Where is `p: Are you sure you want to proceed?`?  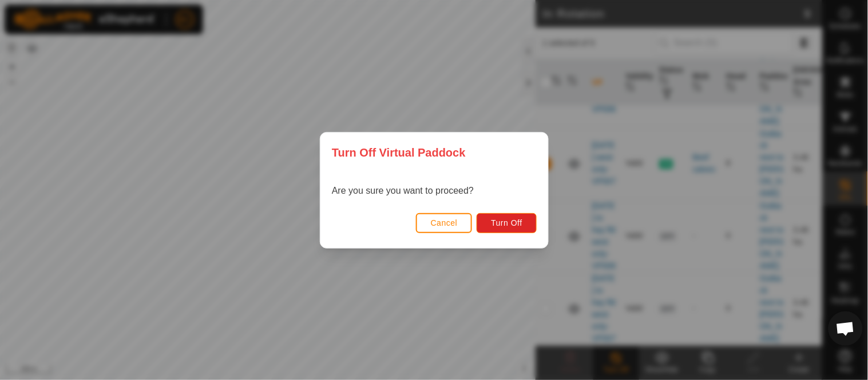
p: Are you sure you want to proceed? is located at coordinates (403, 191).